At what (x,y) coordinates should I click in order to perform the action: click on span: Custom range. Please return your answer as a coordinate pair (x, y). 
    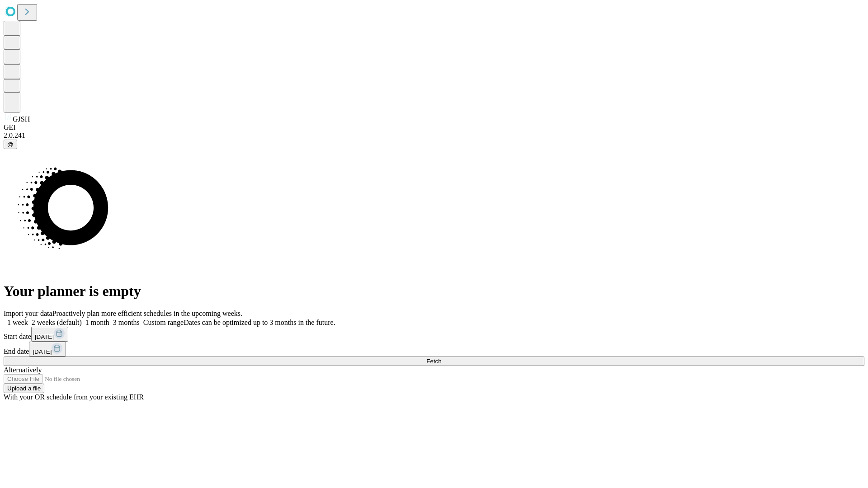
    Looking at the image, I should click on (163, 322).